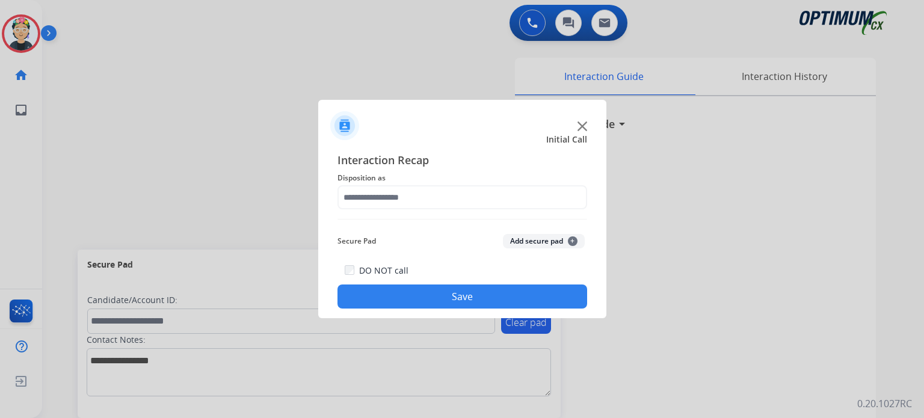 This screenshot has width=924, height=418. What do you see at coordinates (462, 161) in the screenshot?
I see `span: Interaction Recap` at bounding box center [462, 161].